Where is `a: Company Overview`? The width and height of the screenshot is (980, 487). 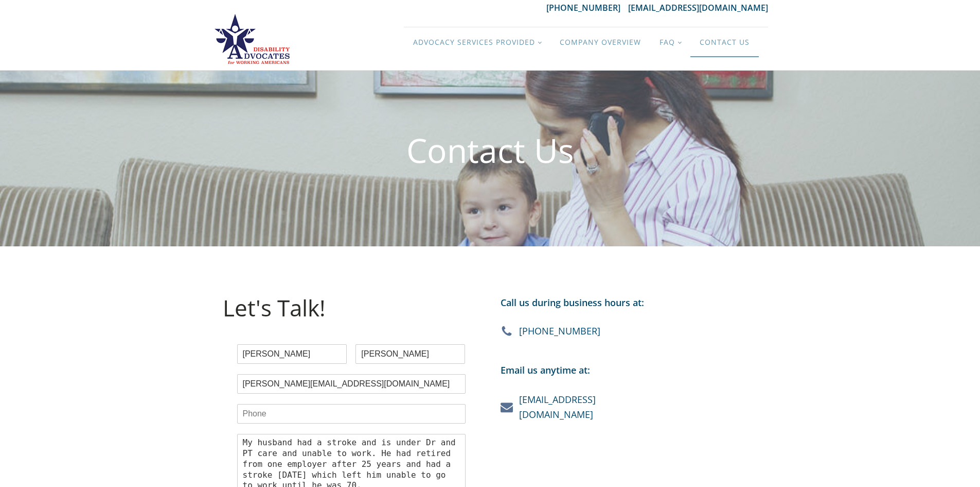 a: Company Overview is located at coordinates (601, 42).